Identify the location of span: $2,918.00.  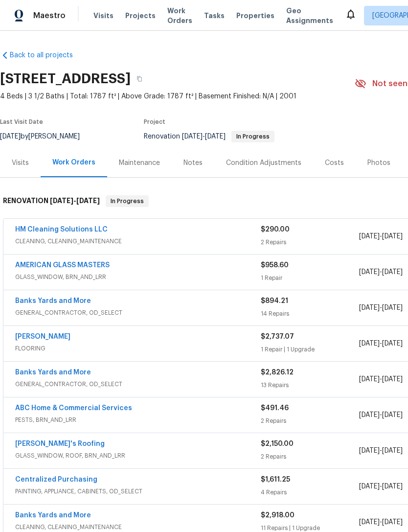
(277, 515).